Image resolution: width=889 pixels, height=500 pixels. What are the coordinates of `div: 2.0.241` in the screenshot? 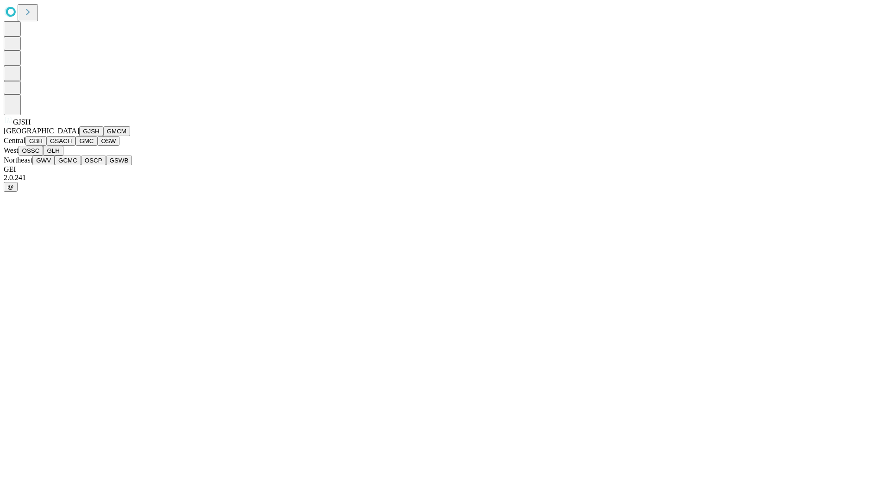 It's located at (444, 178).